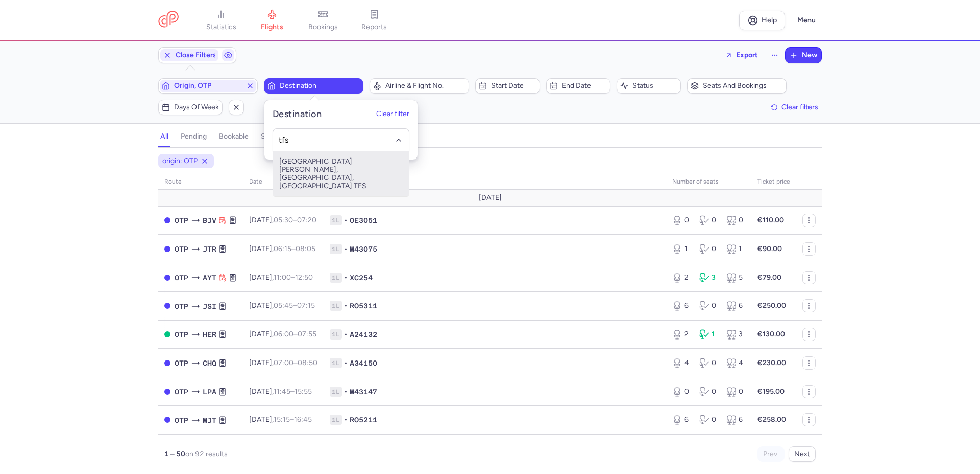 Image resolution: width=980 pixels, height=474 pixels. I want to click on span: New, so click(809, 55).